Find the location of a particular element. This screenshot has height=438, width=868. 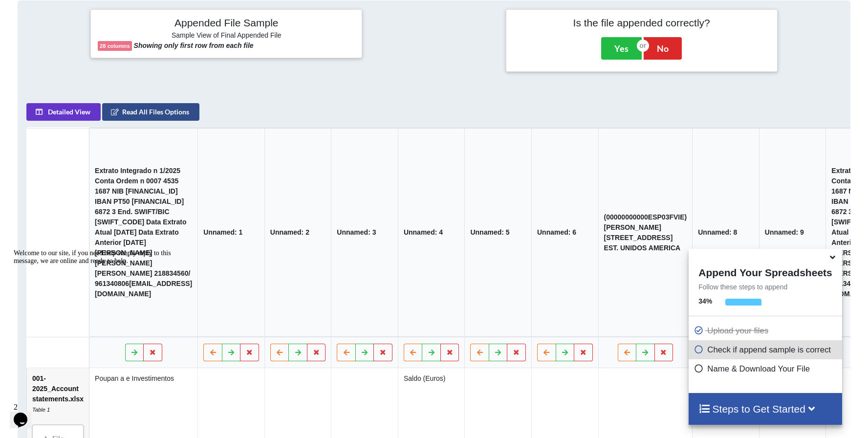

th: Unnamed: 4 is located at coordinates (430, 232).